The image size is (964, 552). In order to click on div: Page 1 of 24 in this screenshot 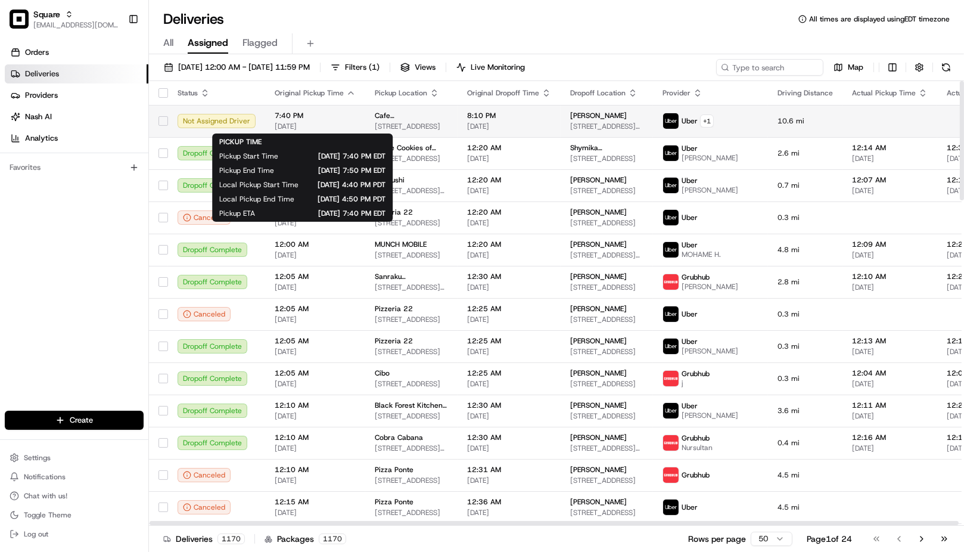, I will do `click(830, 539)`.